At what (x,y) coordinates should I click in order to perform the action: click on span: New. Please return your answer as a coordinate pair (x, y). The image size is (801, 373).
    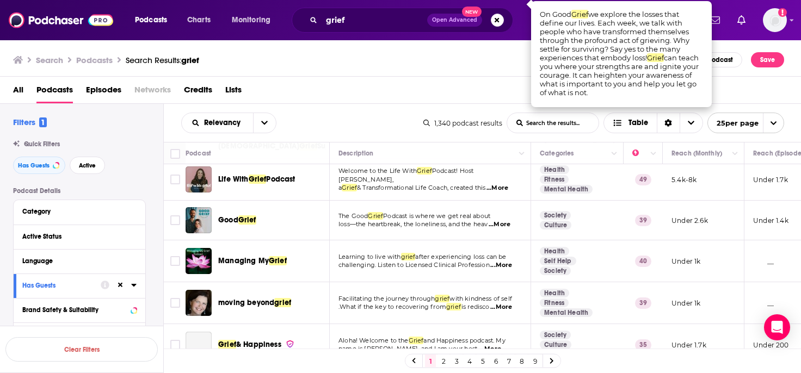
    Looking at the image, I should click on (472, 11).